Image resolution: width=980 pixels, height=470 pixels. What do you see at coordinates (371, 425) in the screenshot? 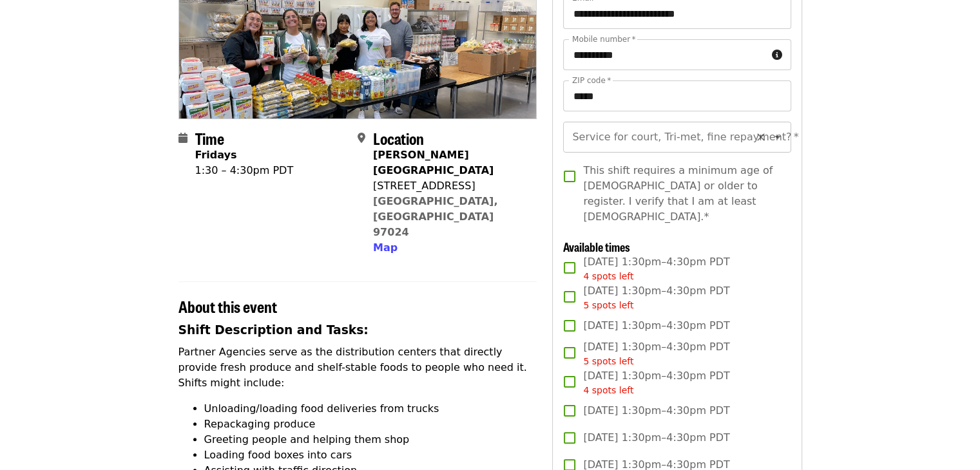
I see `li: Repackaging produce` at bounding box center [371, 425].